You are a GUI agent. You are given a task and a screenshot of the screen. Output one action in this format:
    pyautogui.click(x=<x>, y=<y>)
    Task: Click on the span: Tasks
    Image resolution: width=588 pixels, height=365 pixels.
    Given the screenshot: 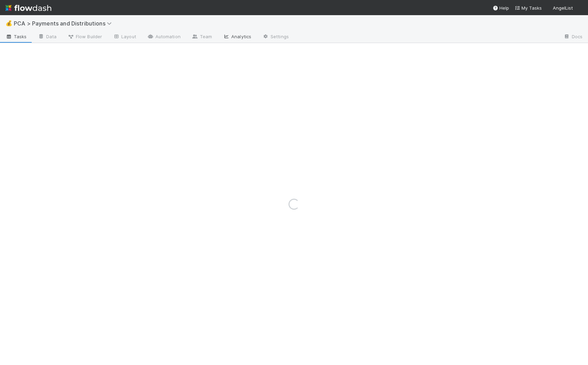 What is the action you would take?
    pyautogui.click(x=16, y=36)
    